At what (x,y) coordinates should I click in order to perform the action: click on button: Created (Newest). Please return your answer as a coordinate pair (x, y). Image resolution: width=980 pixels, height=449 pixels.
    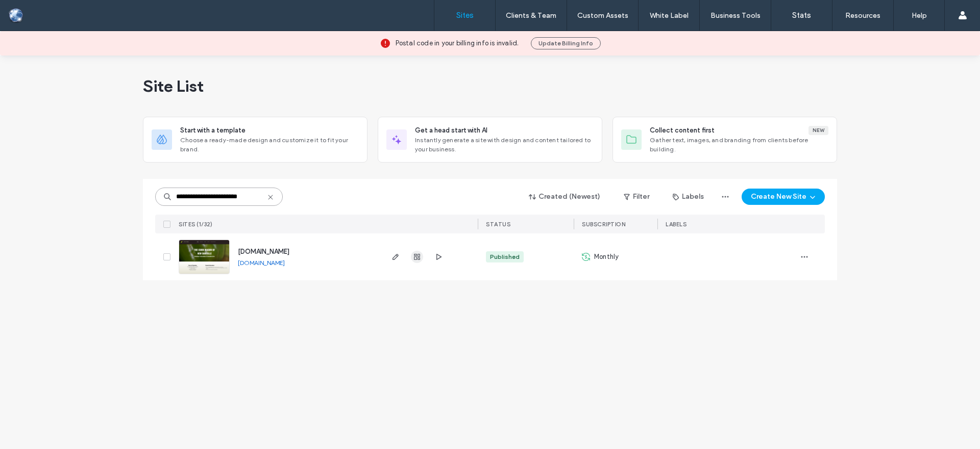
    Looking at the image, I should click on (565, 197).